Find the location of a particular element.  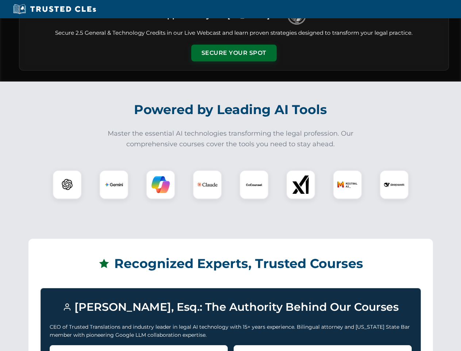

img: Copilot Logo is located at coordinates (161, 184).